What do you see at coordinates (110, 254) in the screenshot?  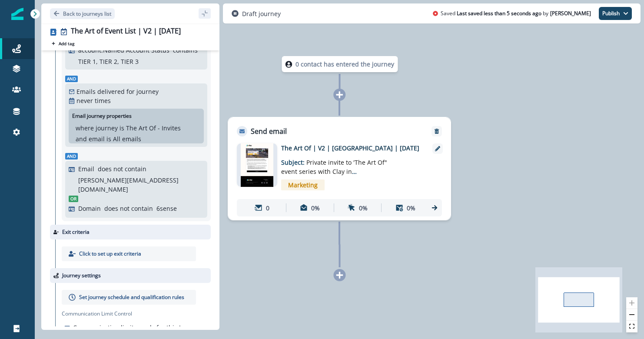 I see `p: Click to set up exit criteria` at bounding box center [110, 254].